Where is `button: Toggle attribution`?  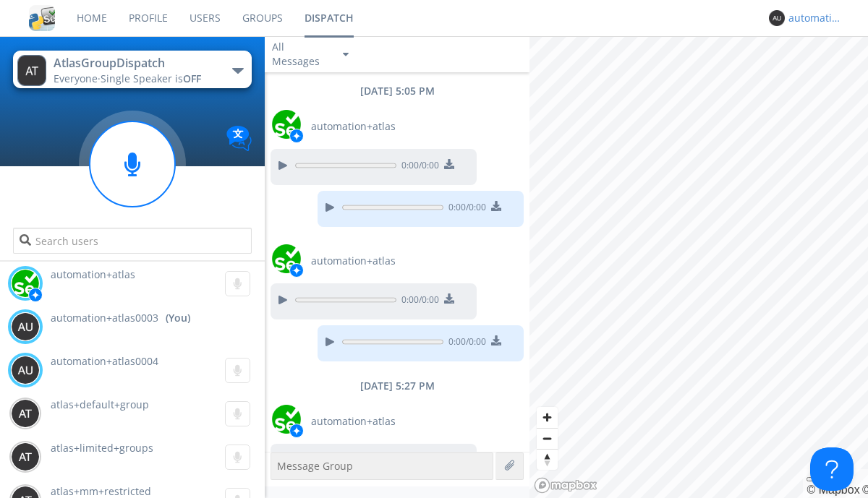
button: Toggle attribution is located at coordinates (813, 480).